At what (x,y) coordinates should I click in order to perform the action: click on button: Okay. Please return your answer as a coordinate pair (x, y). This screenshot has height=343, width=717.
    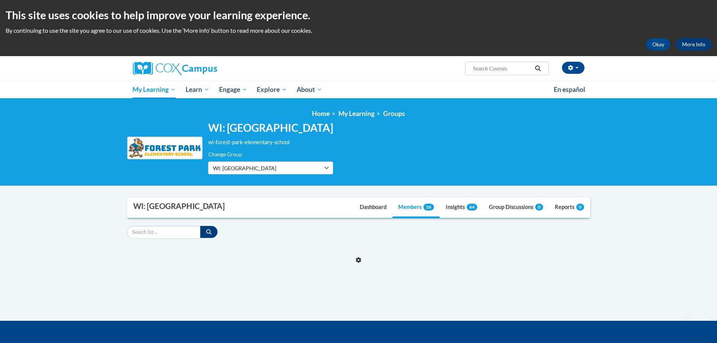
    Looking at the image, I should click on (658, 44).